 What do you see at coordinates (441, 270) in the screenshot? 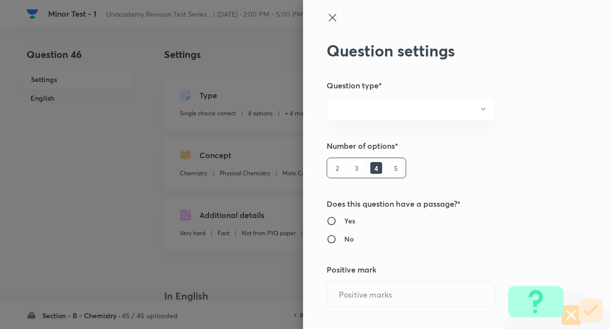
I see `h5: Positive mark` at bounding box center [441, 270].